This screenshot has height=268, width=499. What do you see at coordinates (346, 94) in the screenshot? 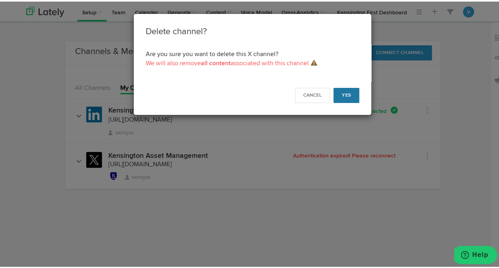
I see `button: Yes` at bounding box center [346, 94].